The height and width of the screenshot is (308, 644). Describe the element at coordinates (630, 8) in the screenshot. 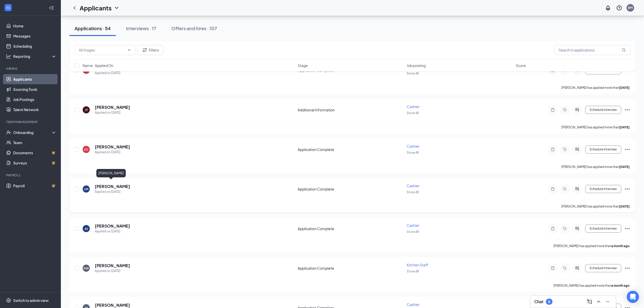

I see `div: BM` at that location.